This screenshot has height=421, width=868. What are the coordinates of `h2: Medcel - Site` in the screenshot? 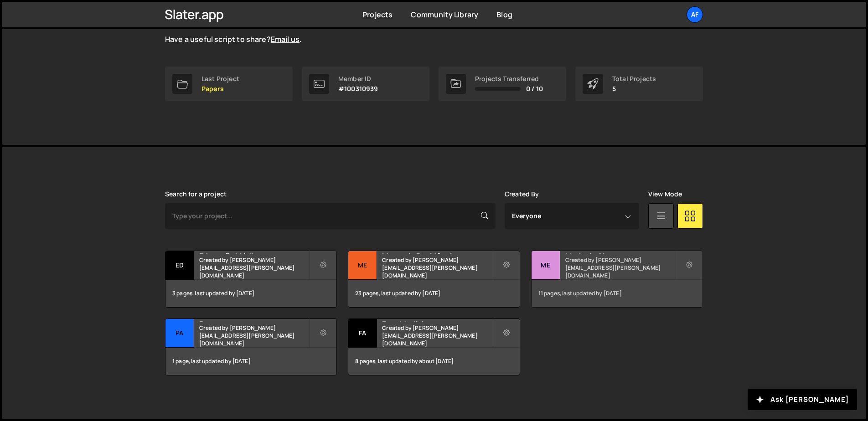 It's located at (620, 253).